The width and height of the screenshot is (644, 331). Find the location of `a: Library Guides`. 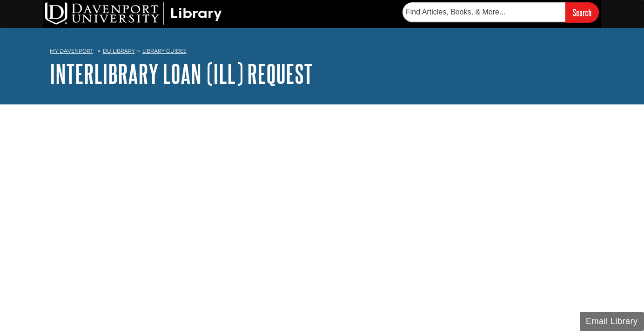

a: Library Guides is located at coordinates (164, 51).